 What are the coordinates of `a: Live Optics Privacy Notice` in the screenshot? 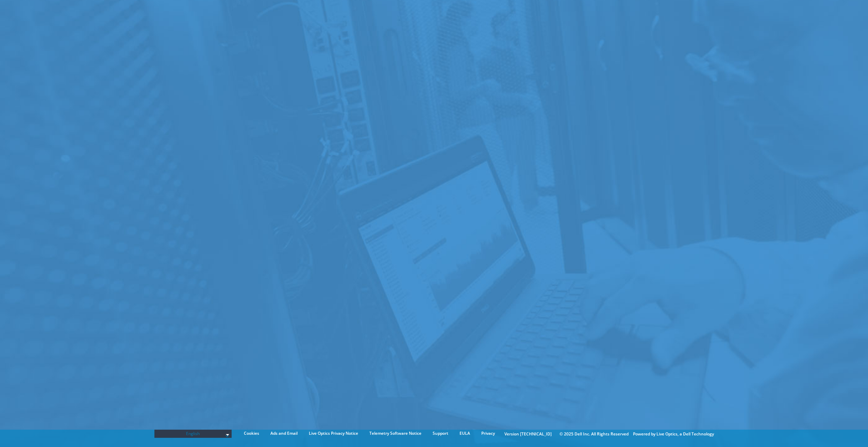 It's located at (334, 434).